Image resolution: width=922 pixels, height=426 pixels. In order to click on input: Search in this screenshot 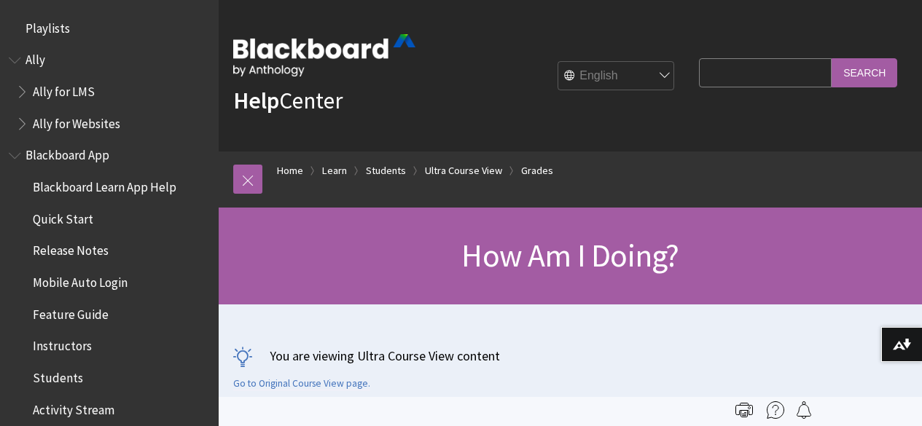, I will do `click(865, 72)`.